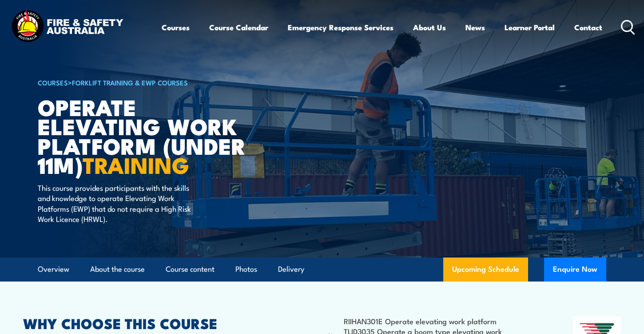  Describe the element at coordinates (340, 27) in the screenshot. I see `a: Emergency Response Services` at that location.